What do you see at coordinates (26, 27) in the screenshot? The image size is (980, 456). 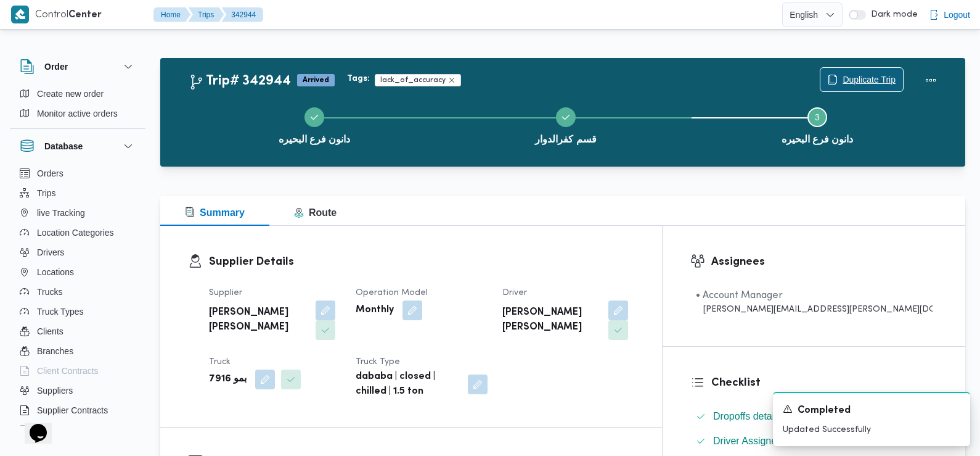 I see `button: Chat widget` at bounding box center [26, 27].